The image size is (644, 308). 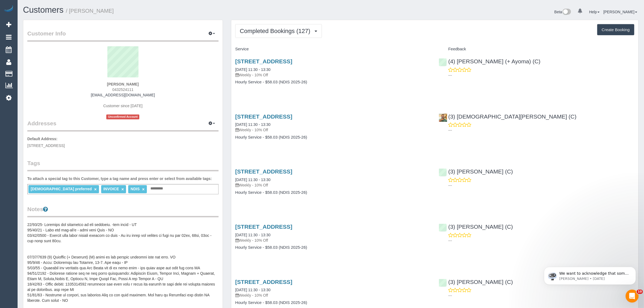 What do you see at coordinates (43, 139) in the screenshot?
I see `label: Default Address:` at bounding box center [43, 139].